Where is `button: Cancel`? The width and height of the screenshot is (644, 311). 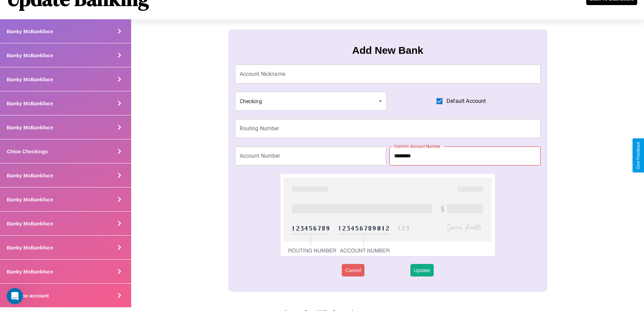
button: Cancel is located at coordinates (353, 270).